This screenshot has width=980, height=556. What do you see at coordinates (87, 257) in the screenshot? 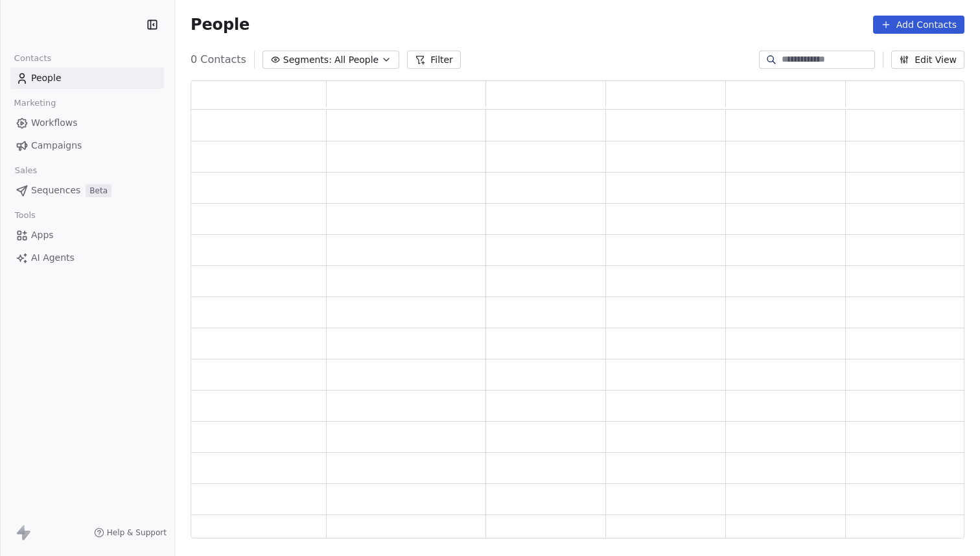
I see `a: AI Agents` at bounding box center [87, 257].